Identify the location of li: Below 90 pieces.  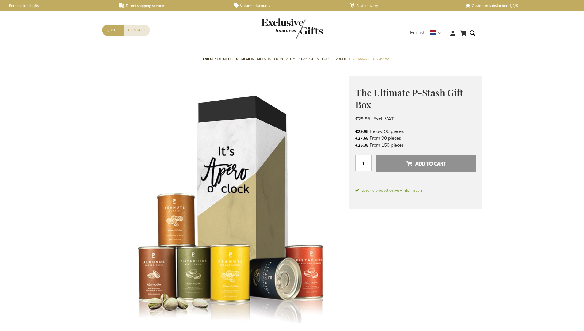
(416, 132).